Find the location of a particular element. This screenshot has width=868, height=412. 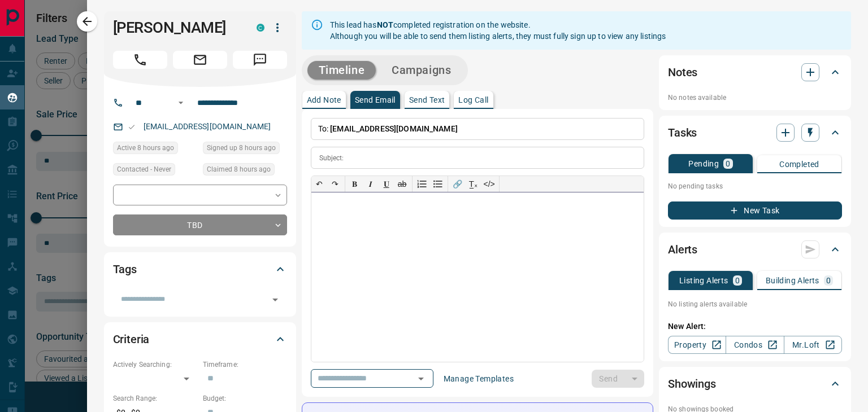

a: Condos is located at coordinates (755, 345).